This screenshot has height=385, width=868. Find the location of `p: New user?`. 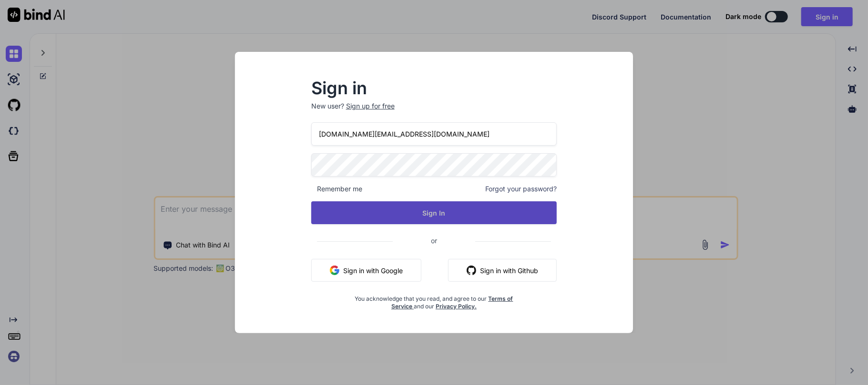

p: New user? is located at coordinates (434, 112).